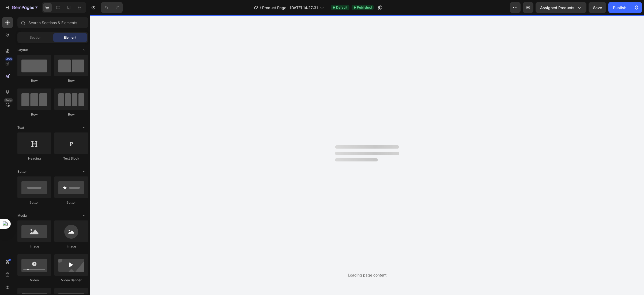  What do you see at coordinates (34, 281) in the screenshot?
I see `div: Video` at bounding box center [34, 281].